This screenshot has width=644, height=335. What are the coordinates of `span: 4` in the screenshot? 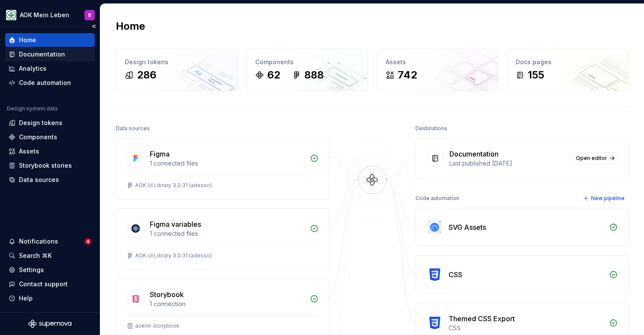 It's located at (88, 241).